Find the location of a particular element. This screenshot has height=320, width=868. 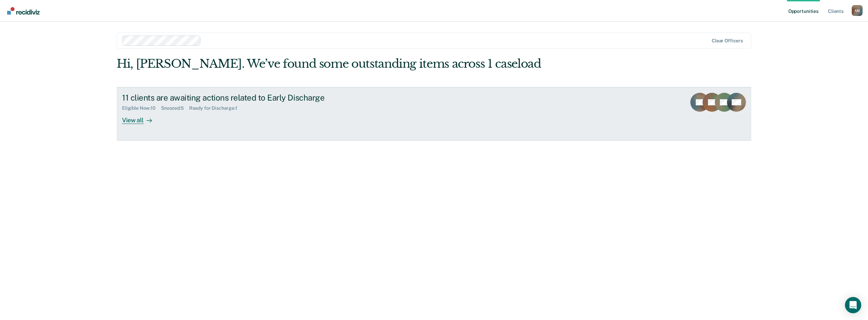

div: View all is located at coordinates (141, 117).